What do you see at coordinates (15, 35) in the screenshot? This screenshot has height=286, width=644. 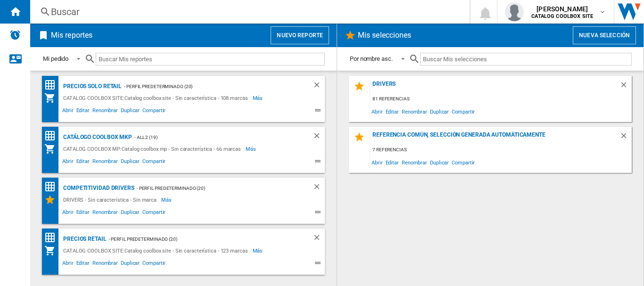 I see `img: alerts-logo.svg` at bounding box center [15, 35].